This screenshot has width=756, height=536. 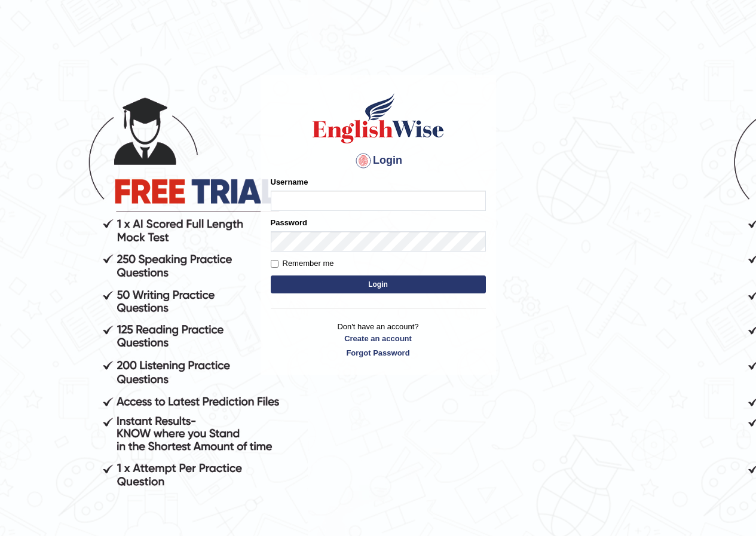 I want to click on a: Forgot Password, so click(x=378, y=352).